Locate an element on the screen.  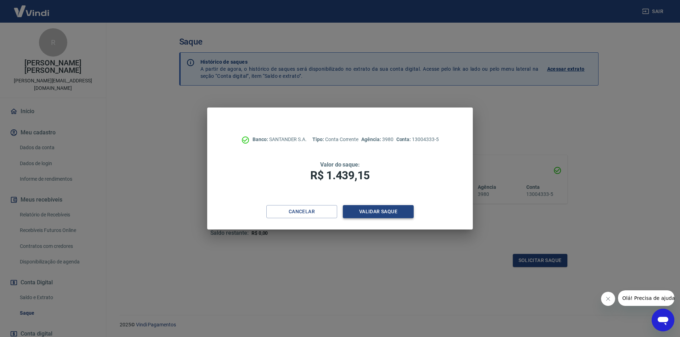
span: Conta: is located at coordinates (404, 139).